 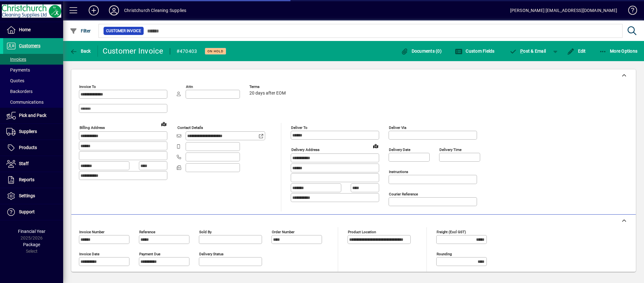 I want to click on button: Custom Fields, so click(x=475, y=51).